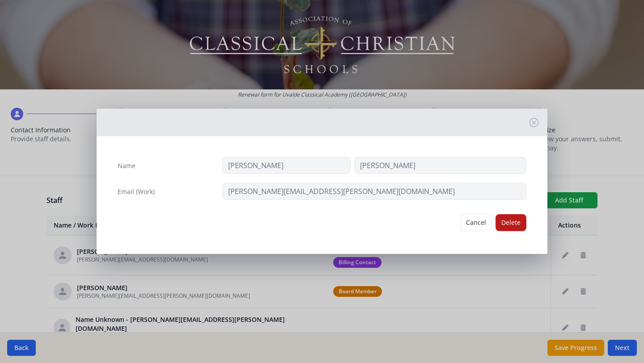 This screenshot has height=363, width=644. What do you see at coordinates (375, 191) in the screenshot?
I see `input: contact@site.com` at bounding box center [375, 191].